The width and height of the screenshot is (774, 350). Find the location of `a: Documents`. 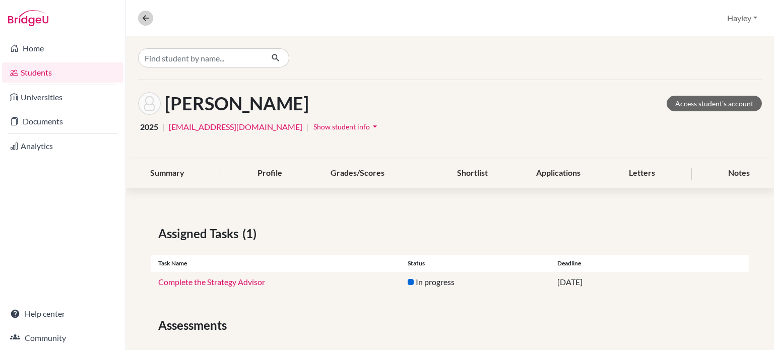

a: Documents is located at coordinates (62, 121).